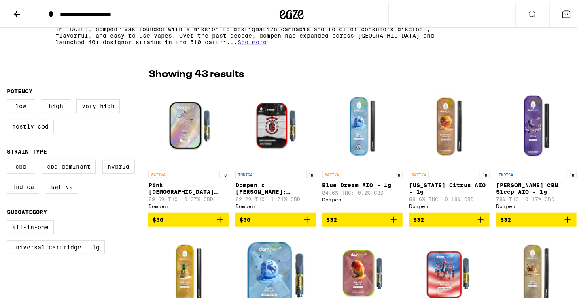 The image size is (577, 300). I want to click on img: Dompen - Dompen x Tyson: Knockout OG Live Resin Liquid Diamonds - 1g, so click(276, 124).